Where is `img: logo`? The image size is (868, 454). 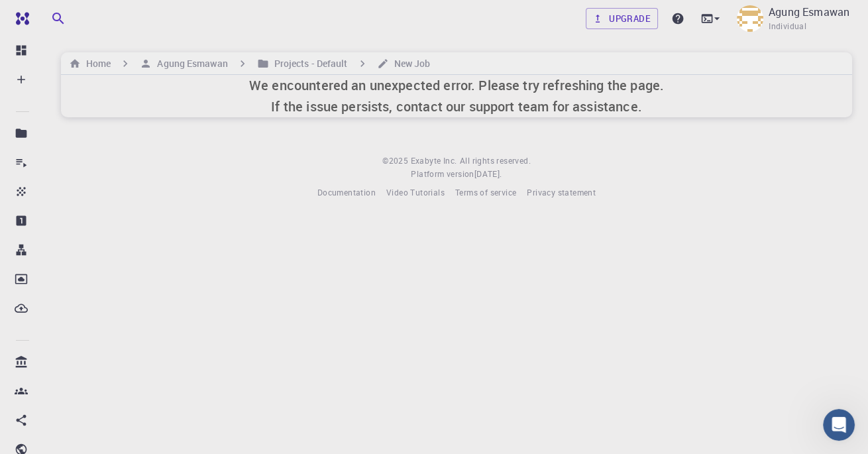 img: logo is located at coordinates (20, 18).